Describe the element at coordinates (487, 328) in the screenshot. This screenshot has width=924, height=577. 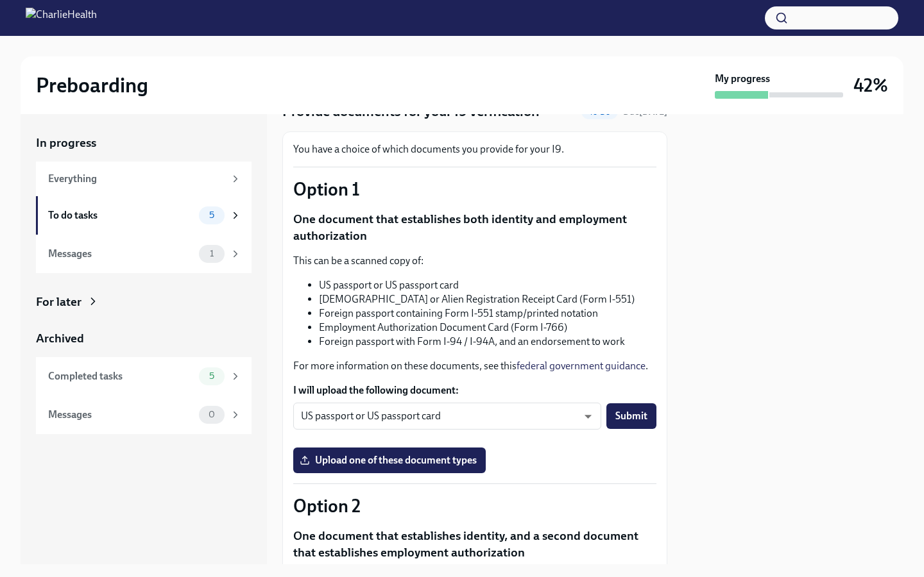
I see `li: Employment Authorization Document Card (Form I-766)` at that location.